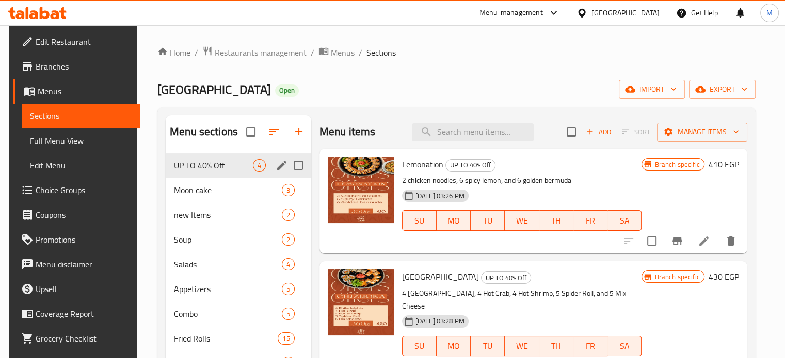 The height and width of the screenshot is (358, 785). What do you see at coordinates (274, 132) in the screenshot?
I see `span: Sort sections` at bounding box center [274, 132].